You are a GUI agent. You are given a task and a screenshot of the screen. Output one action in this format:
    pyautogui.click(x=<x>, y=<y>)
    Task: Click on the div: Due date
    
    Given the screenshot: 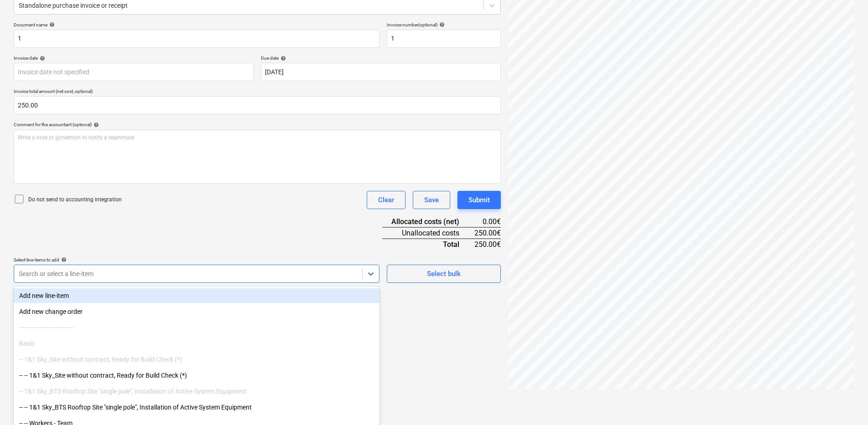 What is the action you would take?
    pyautogui.click(x=381, y=58)
    